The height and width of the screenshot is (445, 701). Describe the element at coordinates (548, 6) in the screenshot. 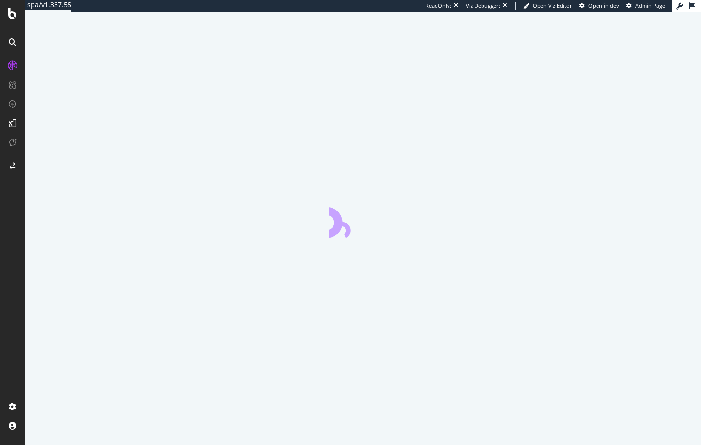

I see `a: Open Viz Editor` at that location.